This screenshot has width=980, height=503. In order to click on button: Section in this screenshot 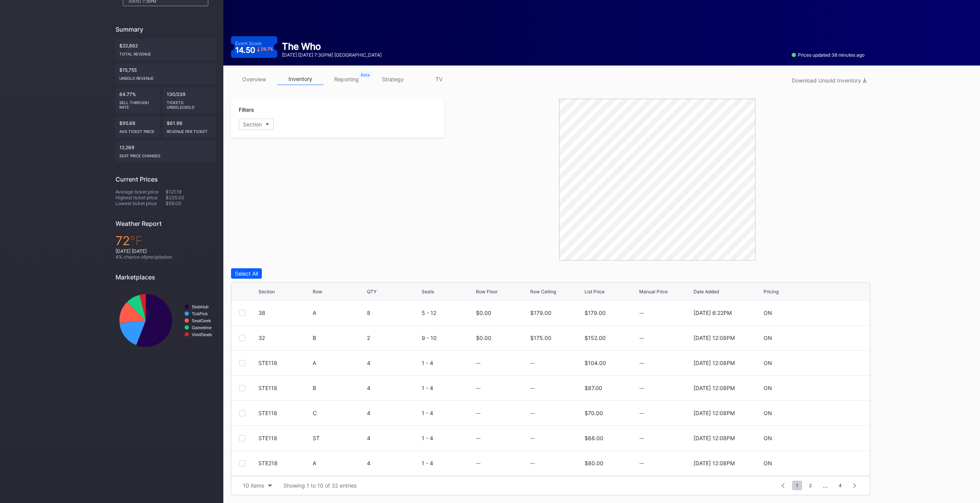, I will do `click(256, 124)`.